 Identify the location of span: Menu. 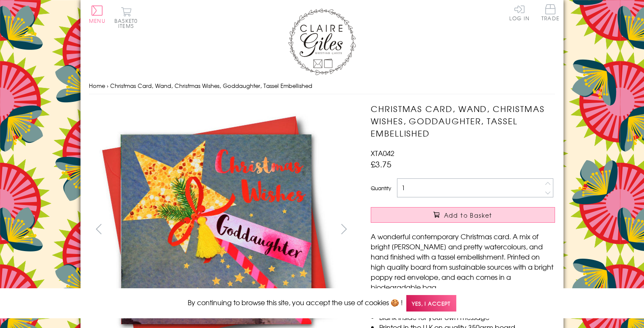
(97, 21).